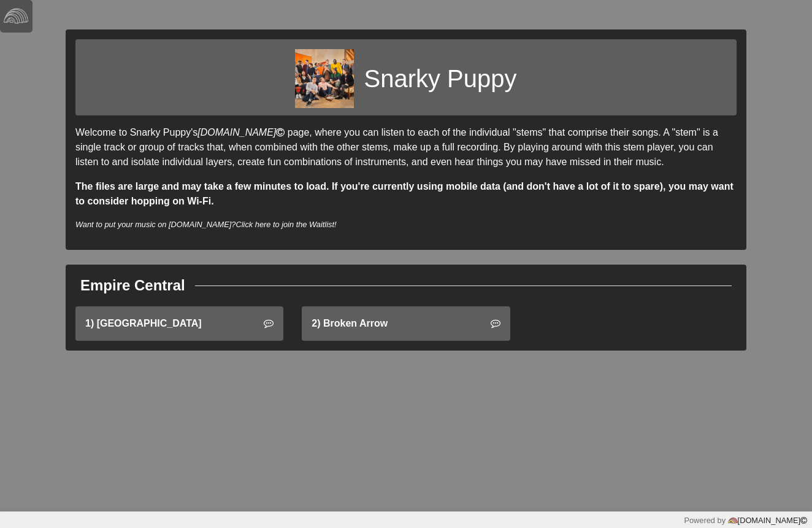  I want to click on strong: The files are large and may take a few minutes to load. If you're currently using mobile data (an..., so click(404, 193).